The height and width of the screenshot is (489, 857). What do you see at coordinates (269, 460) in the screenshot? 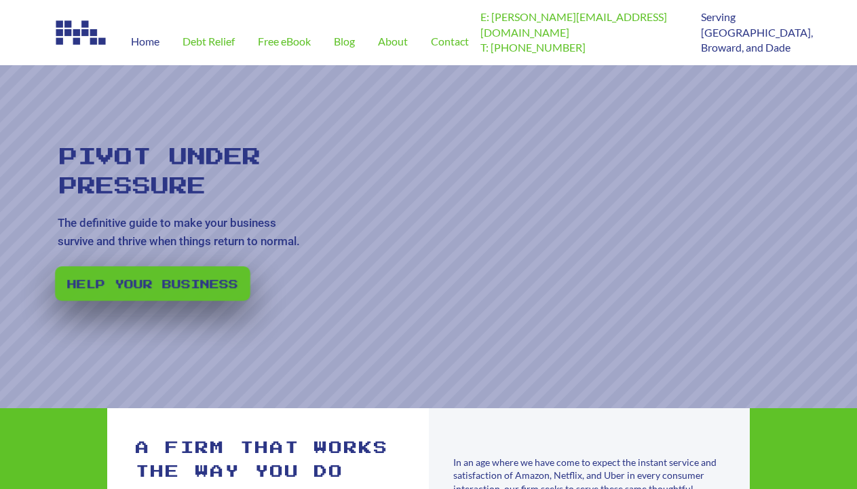
I see `h1: A firm that works the way you do` at bounding box center [269, 460].